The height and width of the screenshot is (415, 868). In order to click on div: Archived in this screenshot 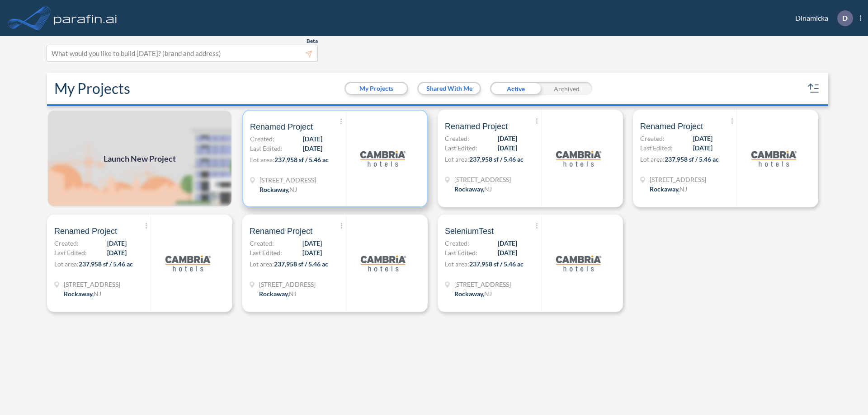, I will do `click(567, 89)`.